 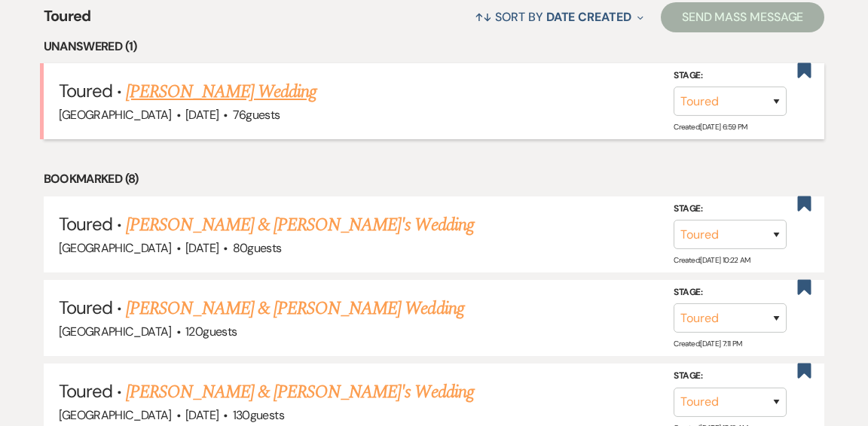 What do you see at coordinates (434, 179) in the screenshot?
I see `li: Bookmarked (8)` at bounding box center [434, 179].